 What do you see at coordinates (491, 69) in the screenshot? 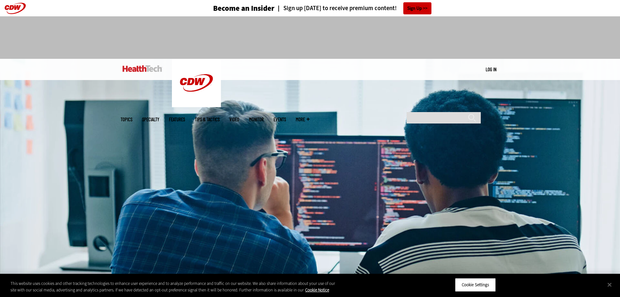
I see `a: Log in` at bounding box center [491, 69].